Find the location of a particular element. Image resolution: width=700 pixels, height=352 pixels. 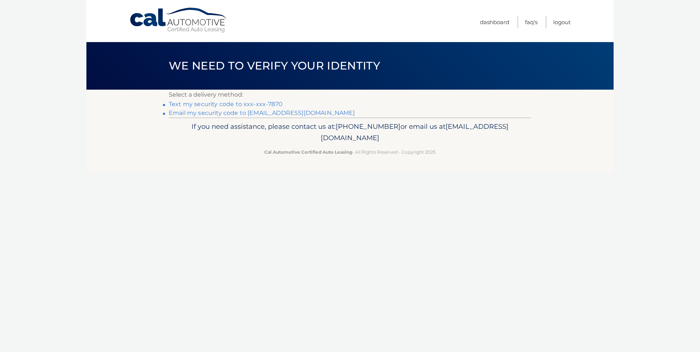

a: FAQ's is located at coordinates (532, 22).